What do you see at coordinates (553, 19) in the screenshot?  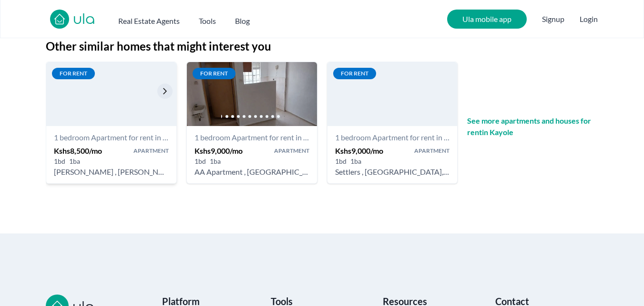 I see `span: Signup` at bounding box center [553, 19].